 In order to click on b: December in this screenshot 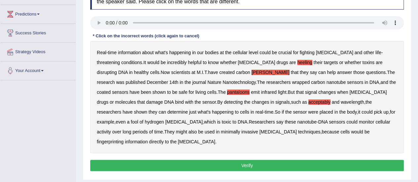, I will do `click(157, 82)`.